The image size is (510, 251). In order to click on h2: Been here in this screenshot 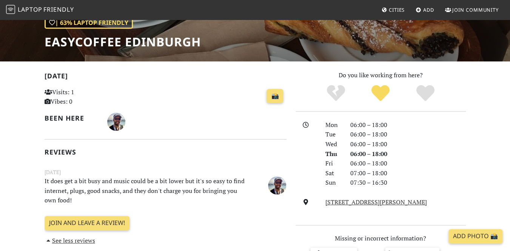, I will do `click(71, 118)`.